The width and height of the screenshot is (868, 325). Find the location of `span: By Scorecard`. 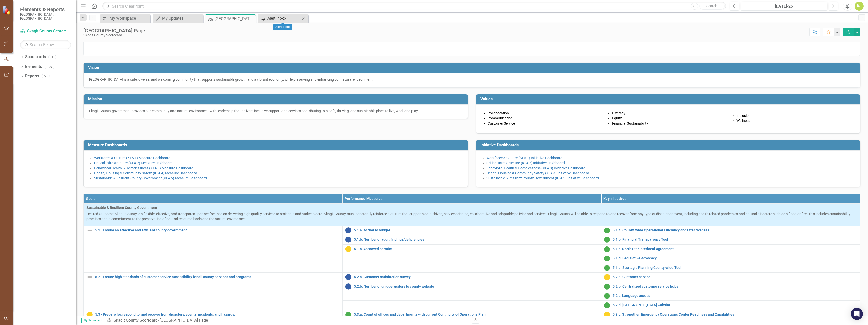

span: By Scorecard is located at coordinates (93, 320).